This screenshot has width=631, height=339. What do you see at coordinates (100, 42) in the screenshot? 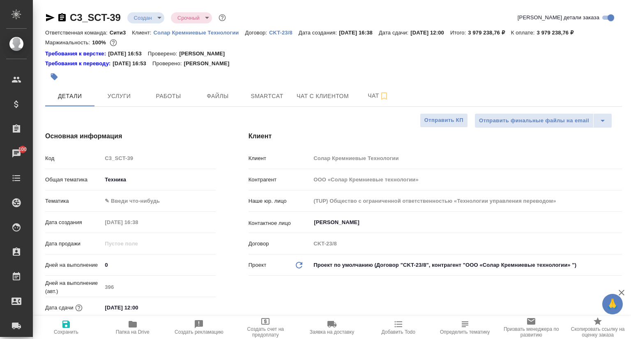
I see `p: 100%` at bounding box center [100, 42].